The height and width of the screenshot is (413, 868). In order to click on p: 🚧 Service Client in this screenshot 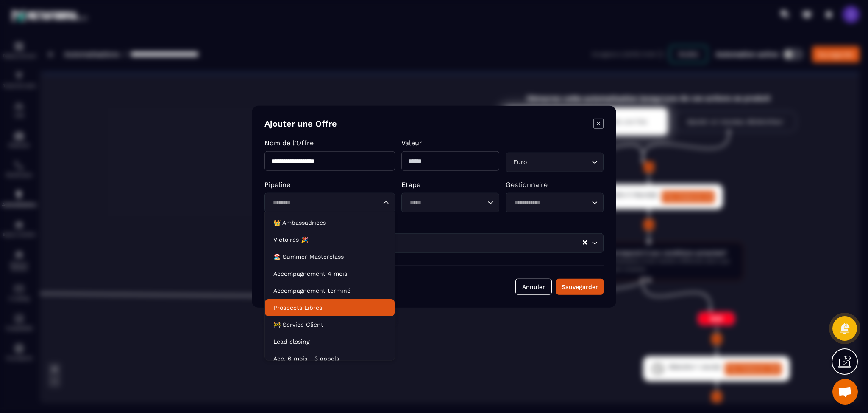, I will do `click(330, 324)`.